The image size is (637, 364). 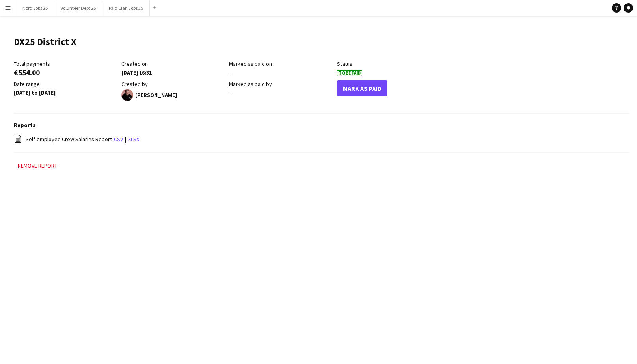 What do you see at coordinates (281, 84) in the screenshot?
I see `div: Marked as paid by` at bounding box center [281, 84].